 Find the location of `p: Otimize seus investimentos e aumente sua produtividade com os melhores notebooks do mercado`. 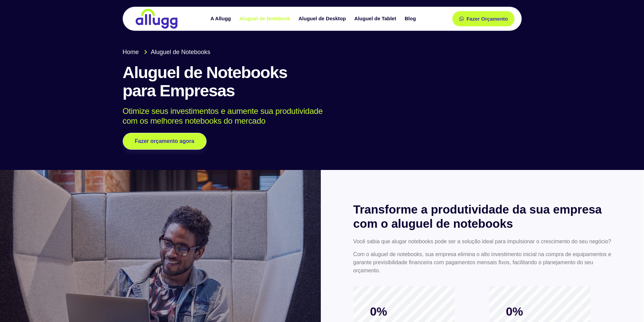

p: Otimize seus investimentos e aumente sua produtividade com os melhores notebooks do mercado is located at coordinates (317, 116).